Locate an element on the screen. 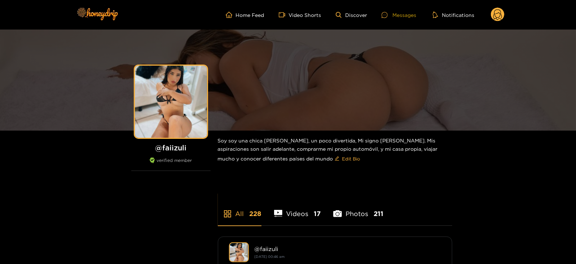  button: Notifications is located at coordinates (453, 15).